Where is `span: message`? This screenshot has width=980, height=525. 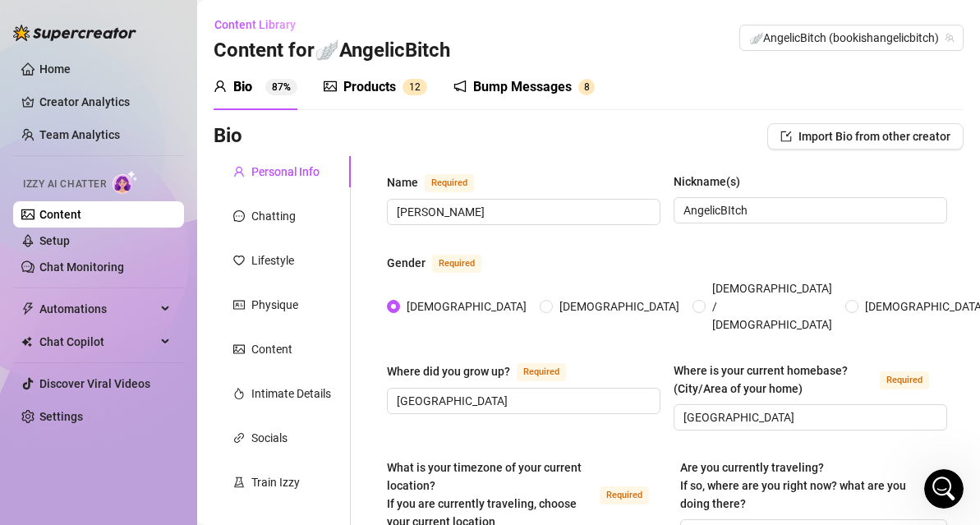 span: message is located at coordinates (239, 216).